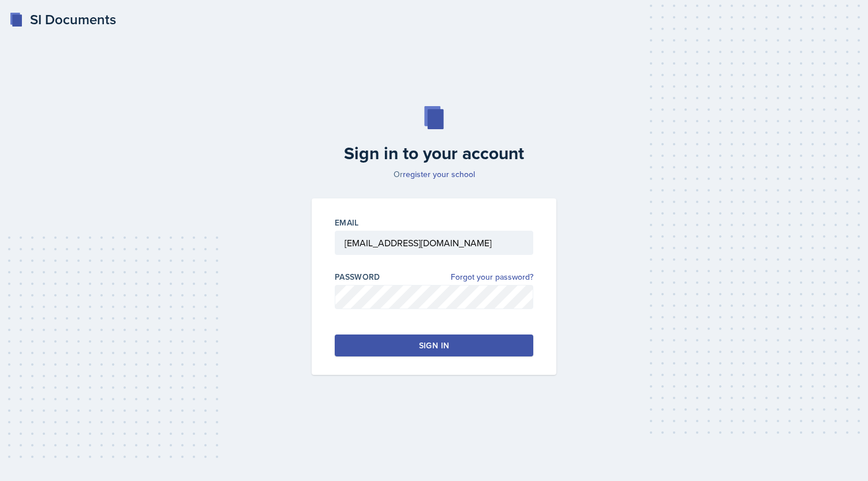  What do you see at coordinates (434, 174) in the screenshot?
I see `p: Or` at bounding box center [434, 174].